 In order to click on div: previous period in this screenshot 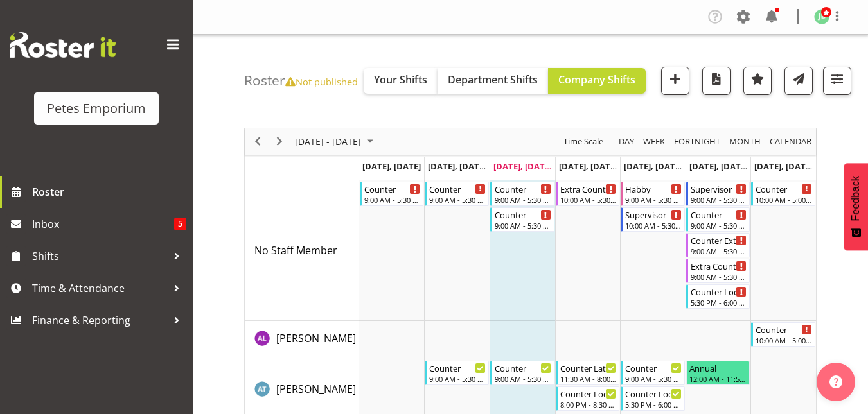, I will do `click(257, 142)`.